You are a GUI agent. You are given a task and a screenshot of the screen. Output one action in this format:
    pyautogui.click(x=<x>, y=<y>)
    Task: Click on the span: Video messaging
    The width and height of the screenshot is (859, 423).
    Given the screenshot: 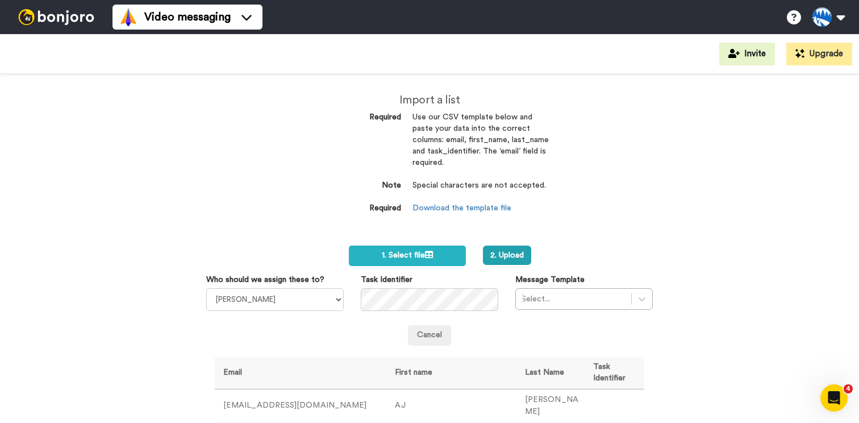 What is the action you would take?
    pyautogui.click(x=188, y=17)
    